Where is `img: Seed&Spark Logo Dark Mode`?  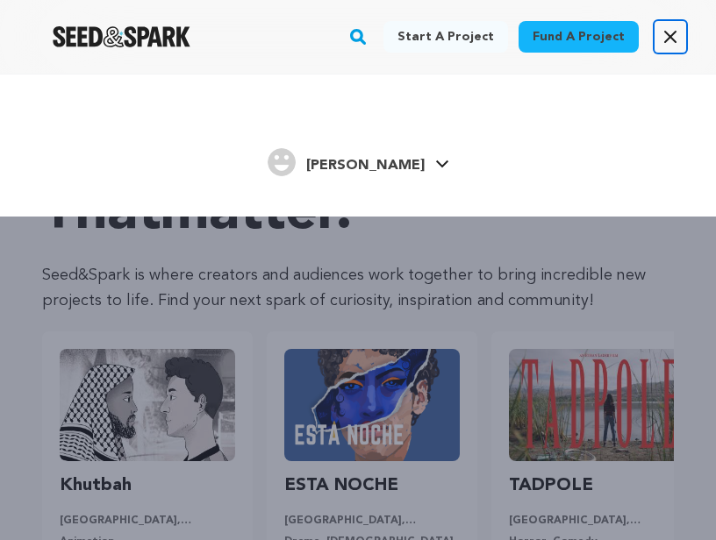
img: Seed&Spark Logo Dark Mode is located at coordinates (121, 37).